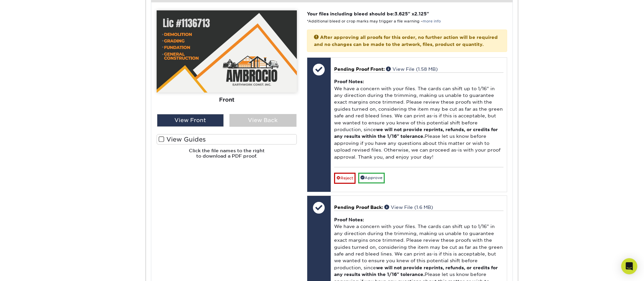  I want to click on label: View Guides, so click(227, 139).